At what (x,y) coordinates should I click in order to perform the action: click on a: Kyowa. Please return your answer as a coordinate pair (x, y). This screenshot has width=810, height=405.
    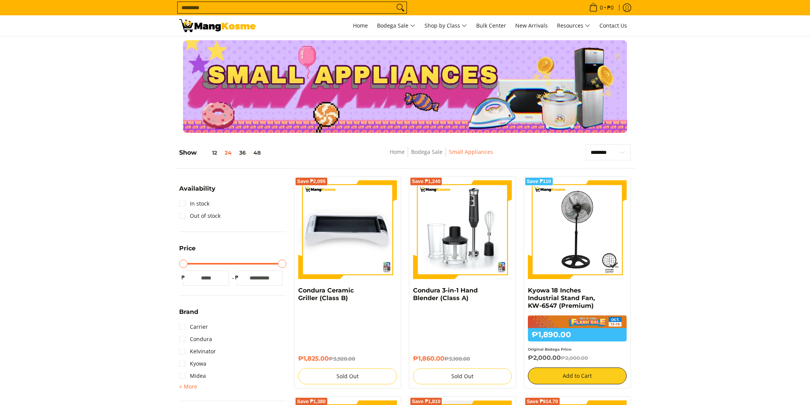
    Looking at the image, I should click on (193, 364).